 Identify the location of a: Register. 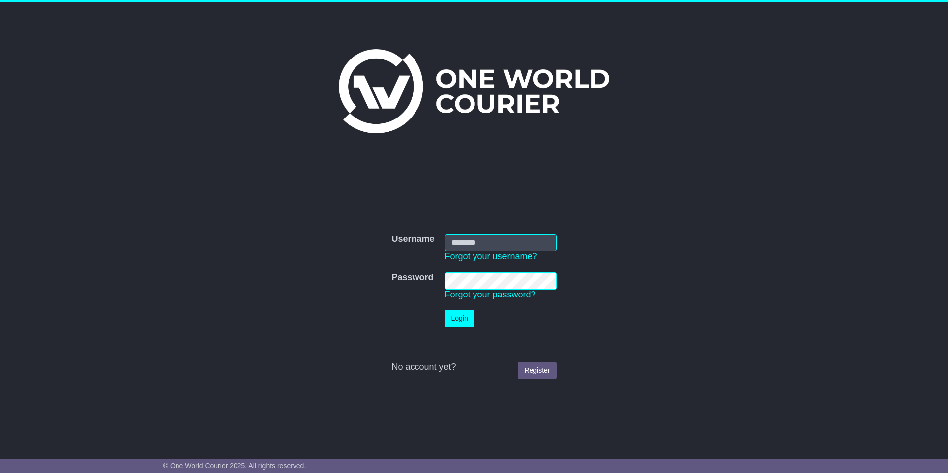
(537, 370).